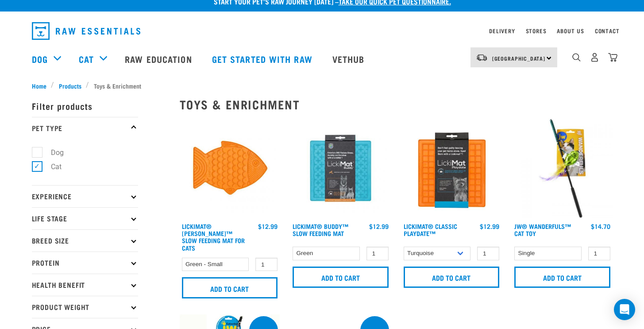 This screenshot has height=329, width=644. Describe the element at coordinates (577, 57) in the screenshot. I see `img: home-icon-1@2x.png` at that location.